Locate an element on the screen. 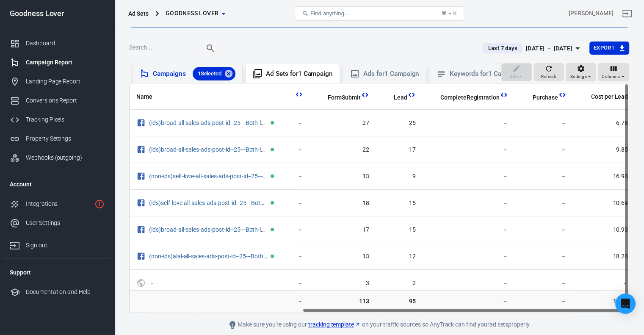 The width and height of the screenshot is (644, 335). span: (ids)self-love-all-sales-ads-post-id--25---Both-lc-bid=---02_14 is located at coordinates (209, 203).